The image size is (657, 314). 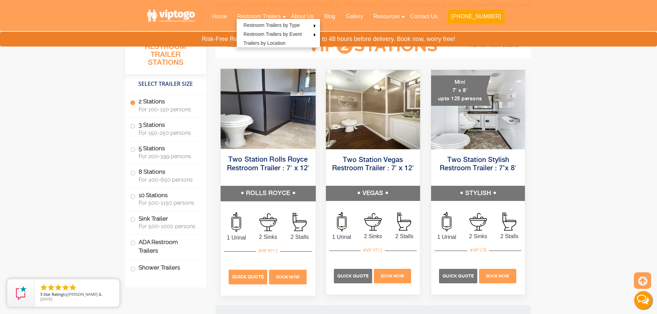 What do you see at coordinates (268, 194) in the screenshot?
I see `h5: ROLLS ROYCE` at bounding box center [268, 194].